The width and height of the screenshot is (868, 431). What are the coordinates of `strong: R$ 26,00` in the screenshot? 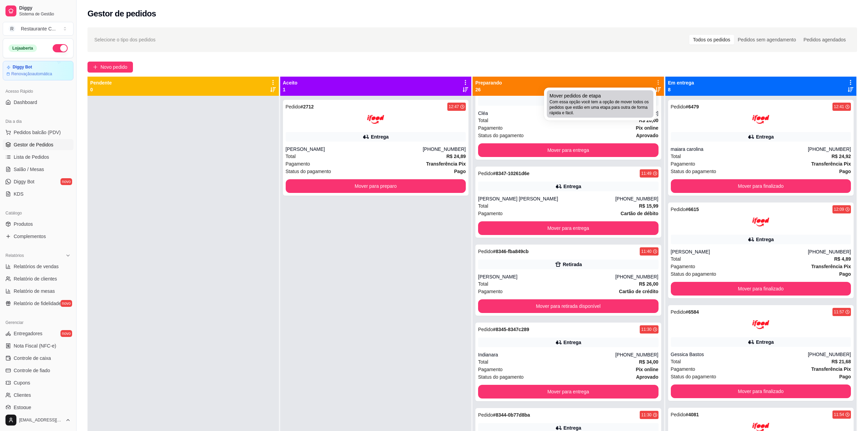 It's located at (649, 284).